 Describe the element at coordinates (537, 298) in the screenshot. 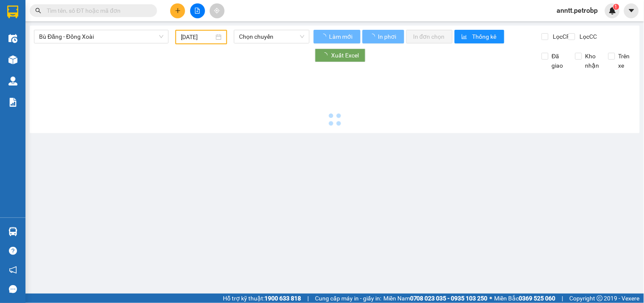

I see `strong: 0369 525 060` at that location.